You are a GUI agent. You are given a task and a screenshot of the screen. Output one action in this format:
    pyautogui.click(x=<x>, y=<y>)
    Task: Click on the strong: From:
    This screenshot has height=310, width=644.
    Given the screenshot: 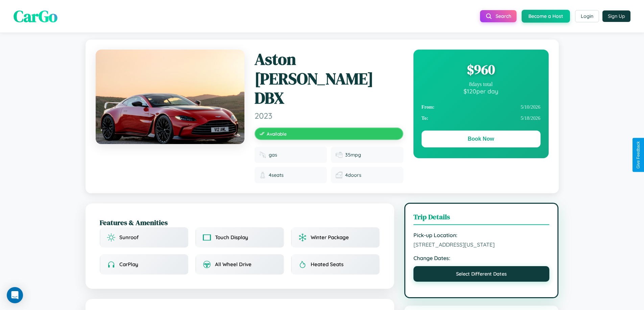 What is the action you would take?
    pyautogui.click(x=428, y=107)
    